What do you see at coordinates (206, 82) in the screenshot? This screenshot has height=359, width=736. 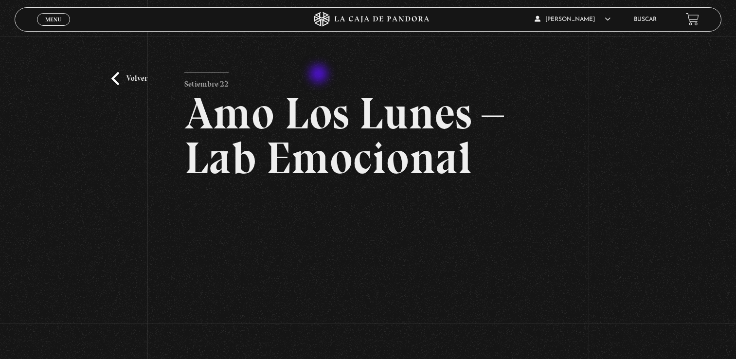 I see `p: Setiembre 22` at bounding box center [206, 82].